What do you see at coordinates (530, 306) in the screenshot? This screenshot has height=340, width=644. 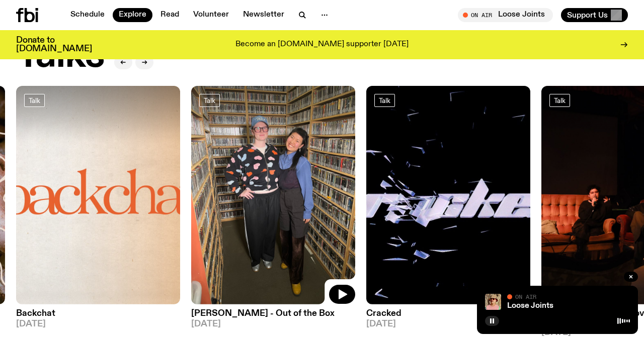 I see `a: Loose Joints` at bounding box center [530, 306].